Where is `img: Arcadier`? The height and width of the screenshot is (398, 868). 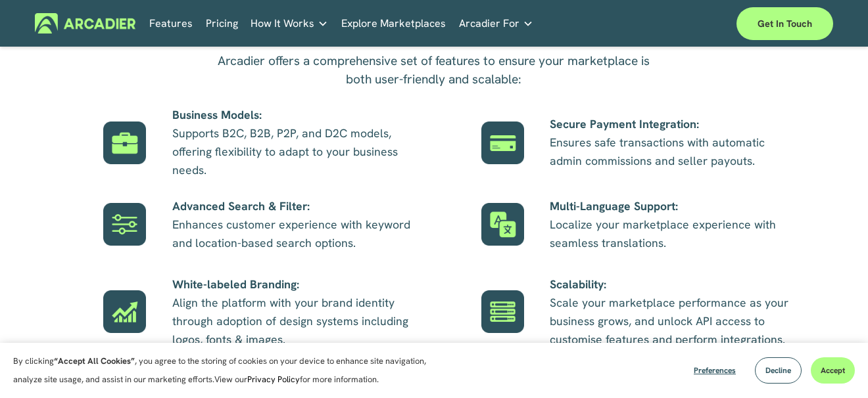
img: Arcadier is located at coordinates (85, 23).